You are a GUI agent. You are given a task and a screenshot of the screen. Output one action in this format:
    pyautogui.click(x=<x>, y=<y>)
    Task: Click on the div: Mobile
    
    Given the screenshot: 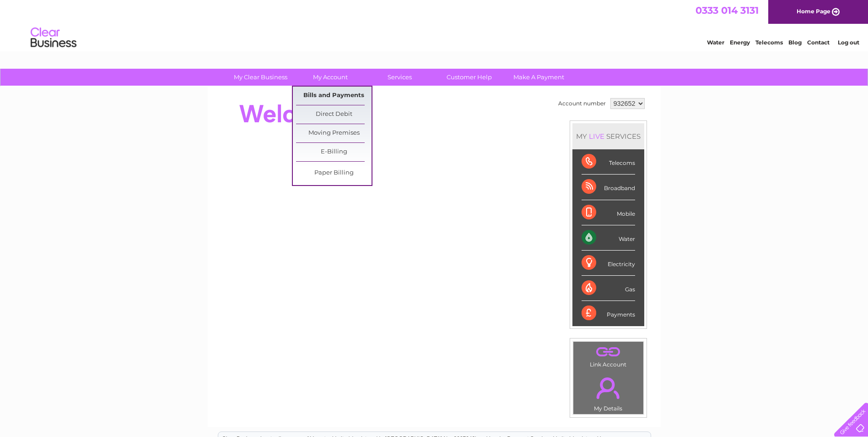 What is the action you would take?
    pyautogui.click(x=608, y=212)
    